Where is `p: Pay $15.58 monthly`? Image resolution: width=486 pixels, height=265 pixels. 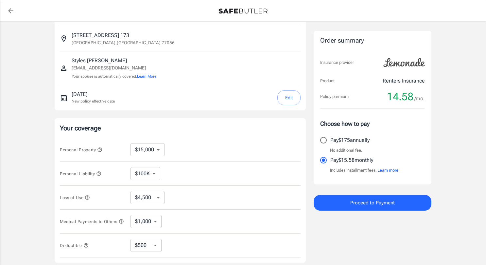 p: Pay $15.58 monthly is located at coordinates (352, 160).